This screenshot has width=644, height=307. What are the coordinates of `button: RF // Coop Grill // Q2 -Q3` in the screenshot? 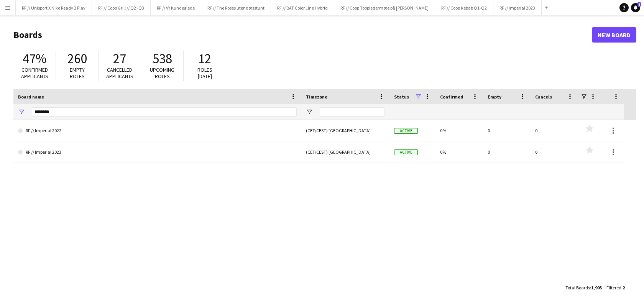 It's located at (121, 8).